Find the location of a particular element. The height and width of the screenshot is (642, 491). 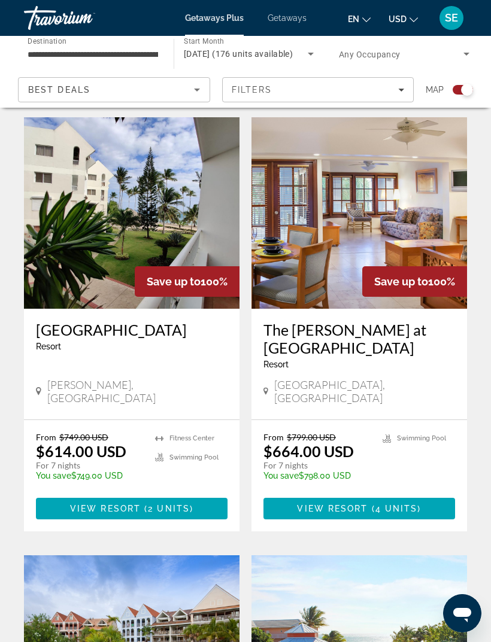

button: View Resort(4 units) is located at coordinates (359, 508).